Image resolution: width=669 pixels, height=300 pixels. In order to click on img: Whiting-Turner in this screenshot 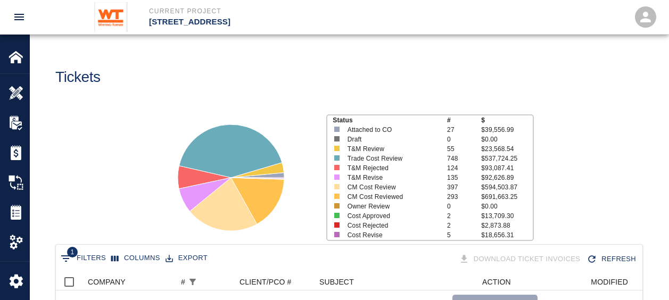, I will do `click(111, 17)`.